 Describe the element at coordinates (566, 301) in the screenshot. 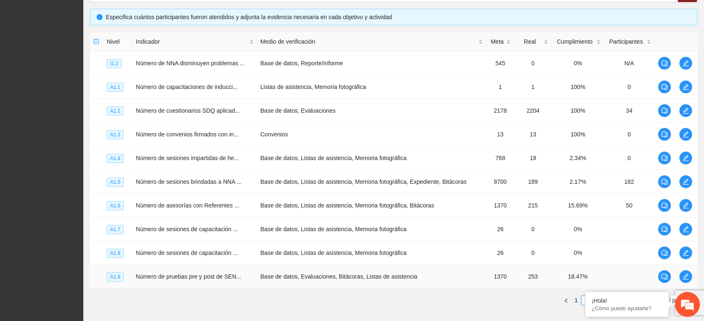

I see `button: left` at that location.